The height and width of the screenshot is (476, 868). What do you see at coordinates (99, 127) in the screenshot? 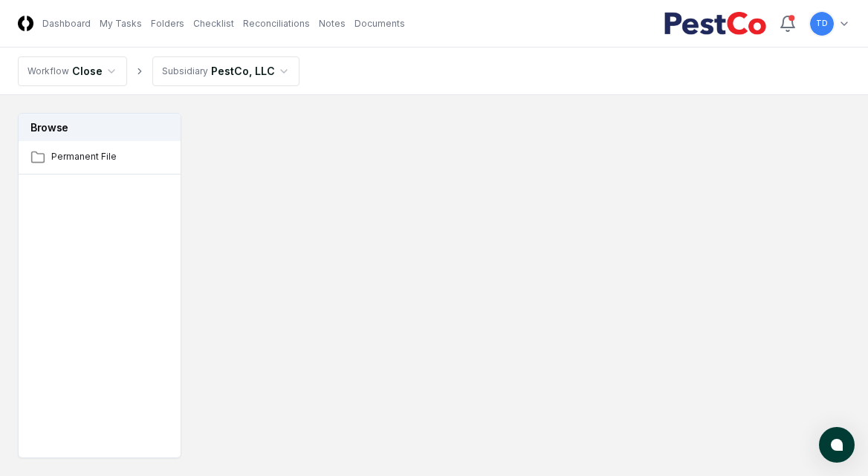
I see `h3: Browse` at bounding box center [99, 127].